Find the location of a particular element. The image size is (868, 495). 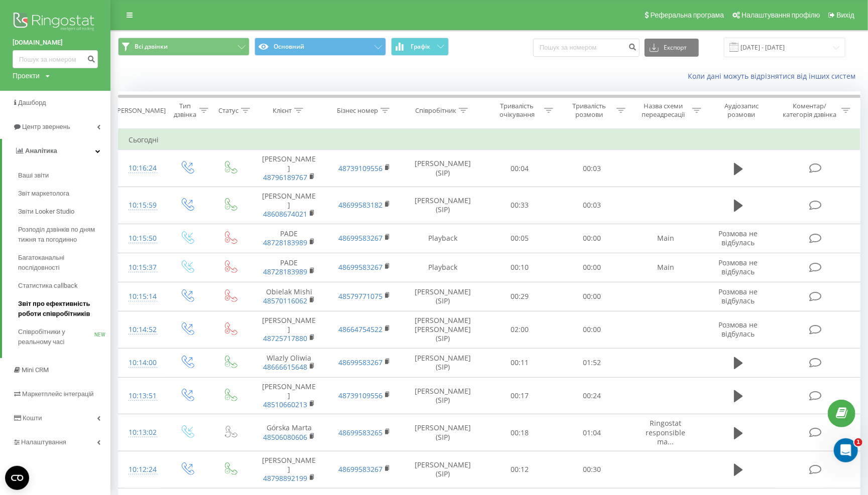

div: 10:13:51 is located at coordinates (141, 396).